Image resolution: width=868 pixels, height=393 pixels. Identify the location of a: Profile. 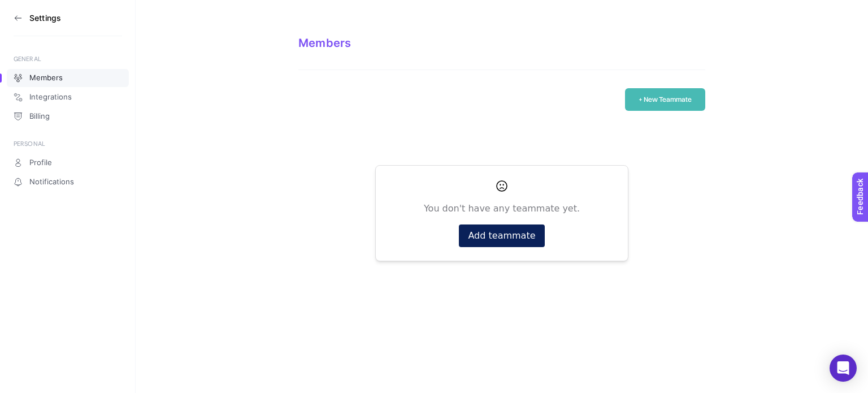
(68, 163).